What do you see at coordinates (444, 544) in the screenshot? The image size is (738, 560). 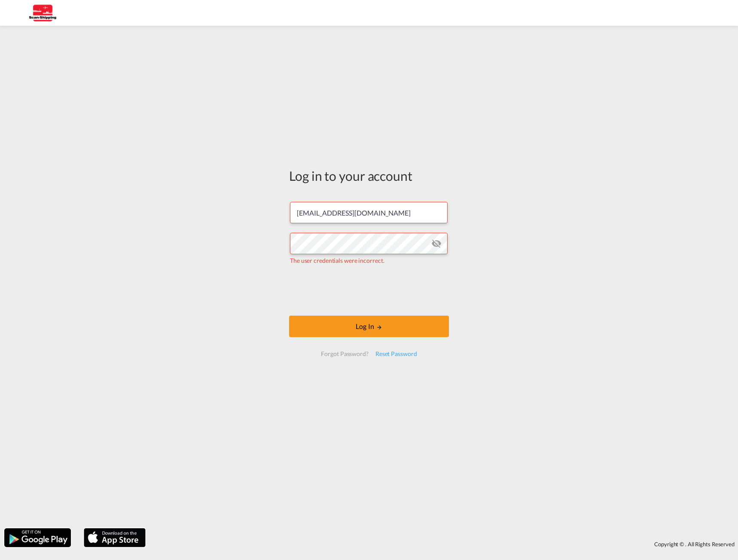 I see `div: Copyright © . All Rights Reserved` at bounding box center [444, 544].